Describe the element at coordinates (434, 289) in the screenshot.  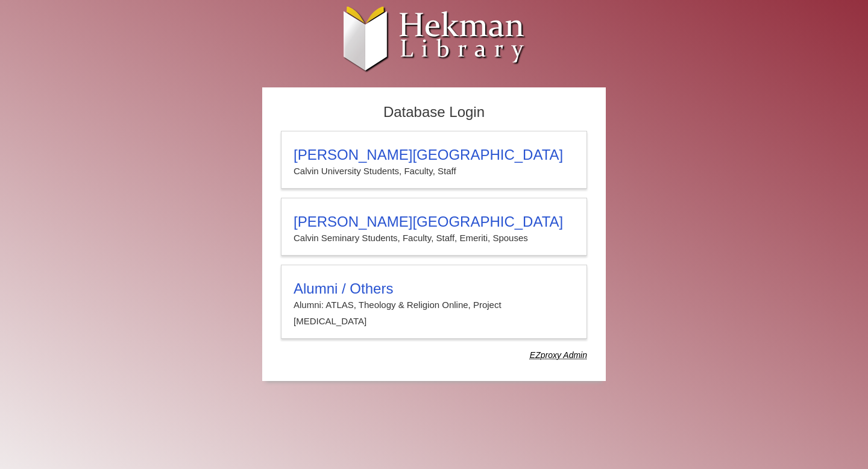
I see `h3: Alumni / Others` at that location.